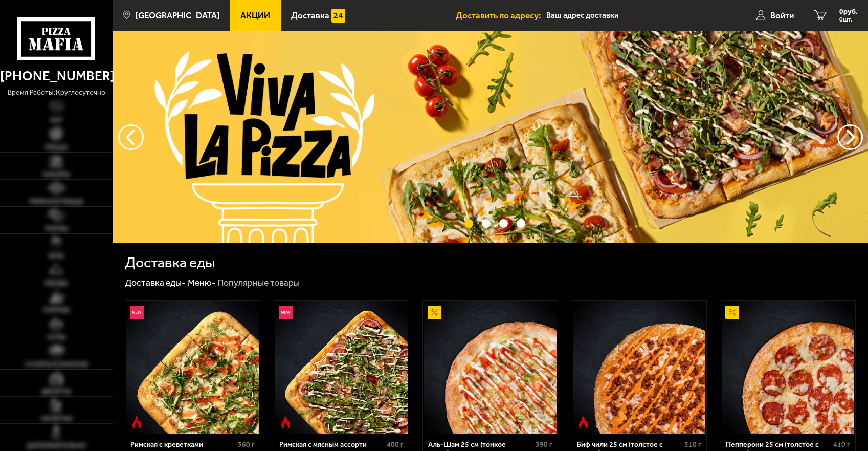 The height and width of the screenshot is (451, 868). What do you see at coordinates (57, 337) in the screenshot?
I see `span: Супы` at bounding box center [57, 337].